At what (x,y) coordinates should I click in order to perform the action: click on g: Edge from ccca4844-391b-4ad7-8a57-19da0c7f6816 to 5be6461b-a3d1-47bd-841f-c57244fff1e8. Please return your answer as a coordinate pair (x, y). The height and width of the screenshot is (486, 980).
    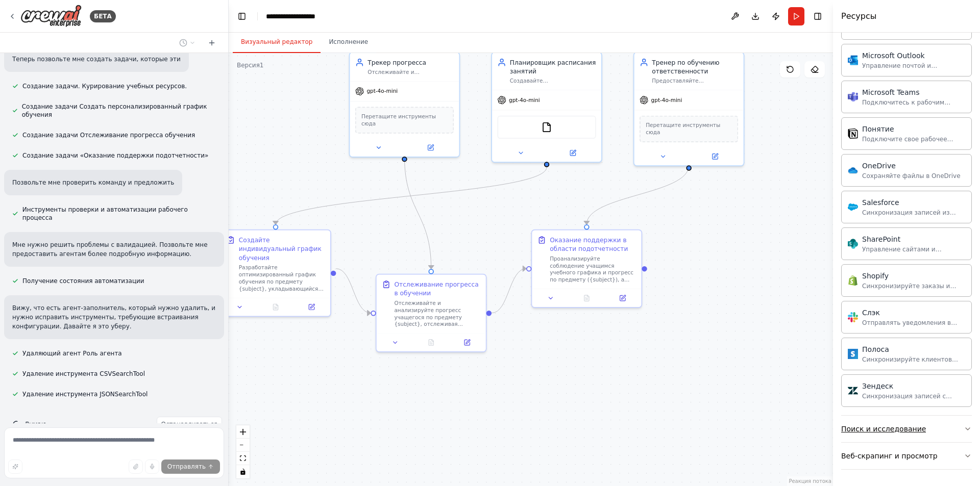
    Looking at the image, I should click on (418, 213).